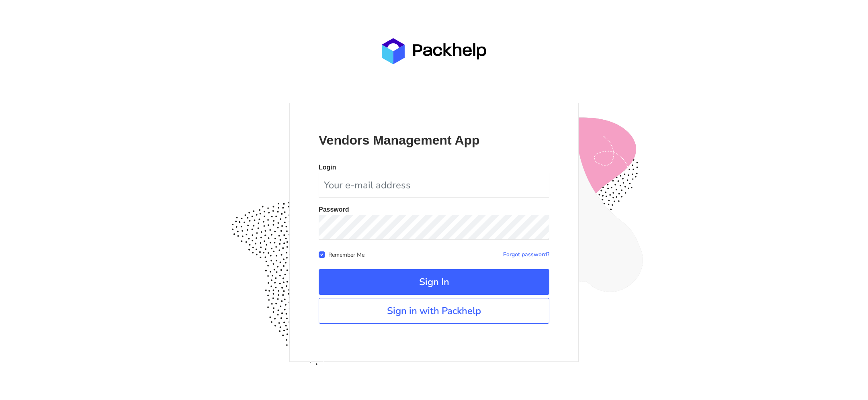 This screenshot has width=868, height=400. I want to click on p: Login, so click(434, 168).